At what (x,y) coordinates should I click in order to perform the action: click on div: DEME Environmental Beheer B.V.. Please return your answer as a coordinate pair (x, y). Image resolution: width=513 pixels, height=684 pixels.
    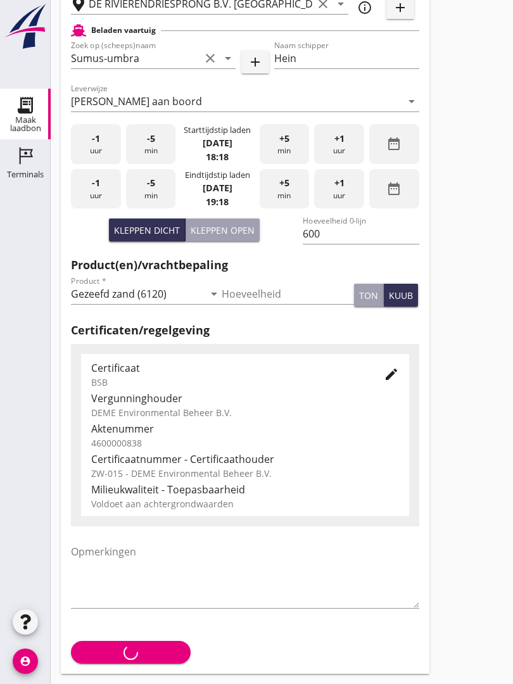
    Looking at the image, I should click on (245, 412).